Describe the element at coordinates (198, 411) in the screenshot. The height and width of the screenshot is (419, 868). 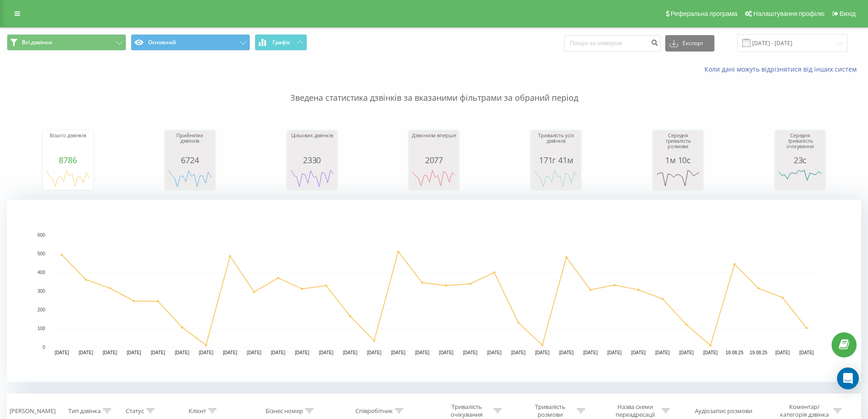
I see `div: Клієнт` at that location.